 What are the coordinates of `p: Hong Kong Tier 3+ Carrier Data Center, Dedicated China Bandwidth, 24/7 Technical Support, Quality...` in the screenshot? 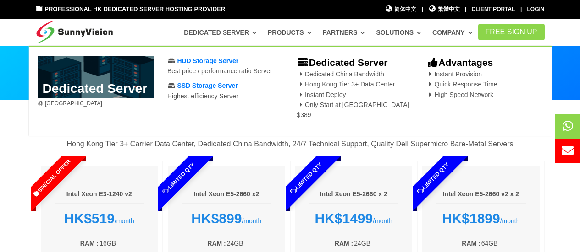 It's located at (290, 144).